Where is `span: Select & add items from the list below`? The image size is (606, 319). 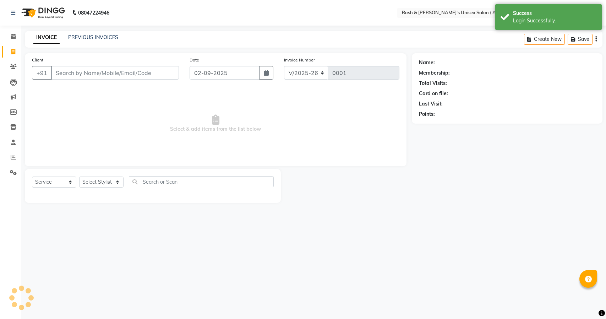
span: Select & add items from the list below is located at coordinates (215, 124).